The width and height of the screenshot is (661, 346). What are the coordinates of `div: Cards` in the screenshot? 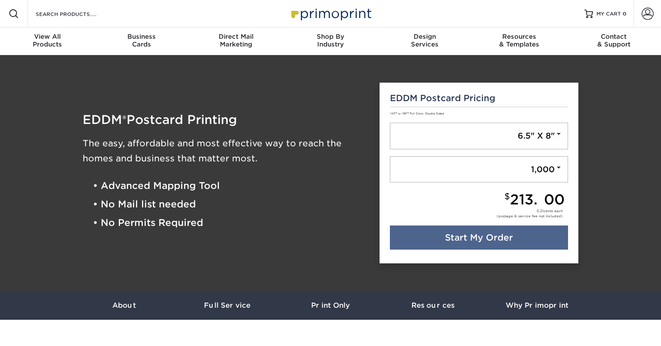 It's located at (141, 40).